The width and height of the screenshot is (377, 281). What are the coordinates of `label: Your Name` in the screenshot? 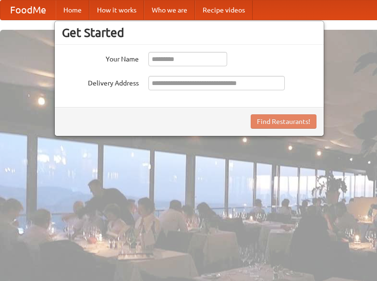 It's located at (100, 58).